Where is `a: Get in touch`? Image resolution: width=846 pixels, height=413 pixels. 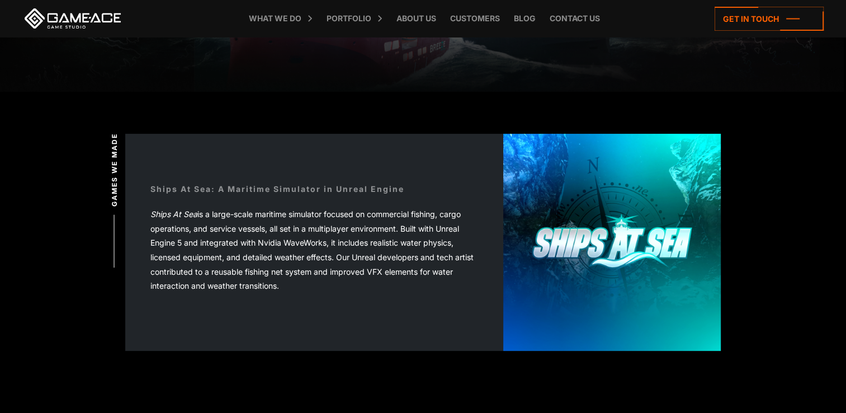
a: Get in touch is located at coordinates (769, 18).